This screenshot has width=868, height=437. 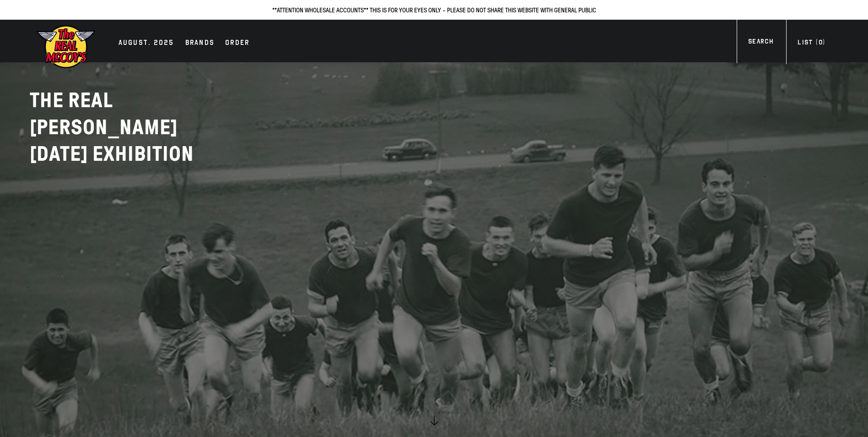 I want to click on a: Search, so click(x=760, y=42).